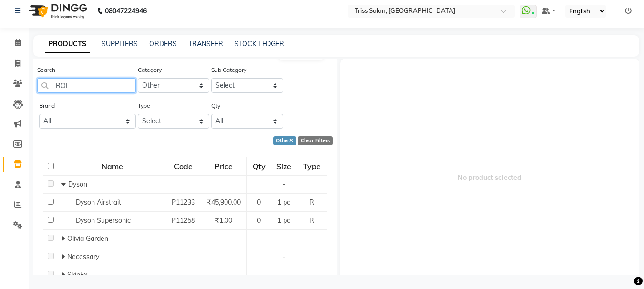  What do you see at coordinates (77, 184) in the screenshot?
I see `span: Dyson` at bounding box center [77, 184].